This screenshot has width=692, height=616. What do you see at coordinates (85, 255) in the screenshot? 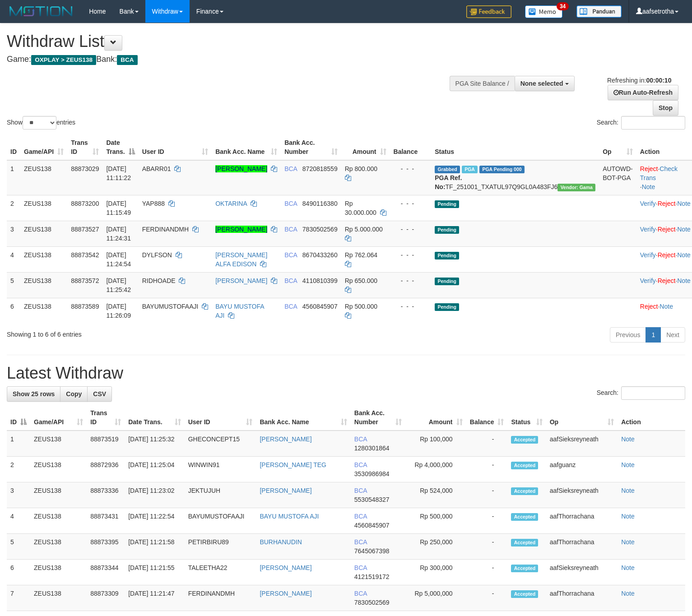
I see `span: 88873542` at bounding box center [85, 255].